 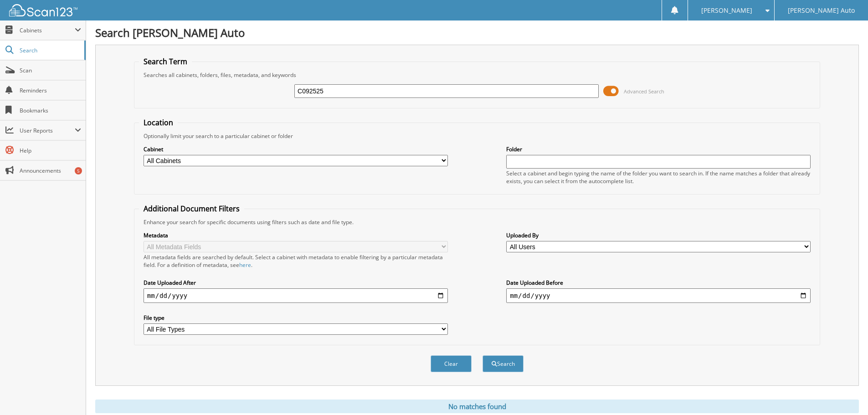 I want to click on div: 5, so click(x=78, y=171).